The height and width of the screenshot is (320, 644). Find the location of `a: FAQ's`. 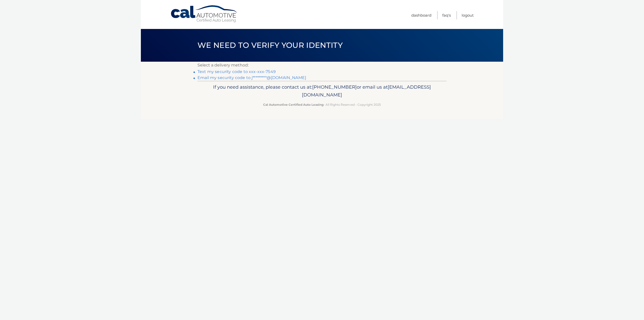

a: FAQ's is located at coordinates (447, 15).